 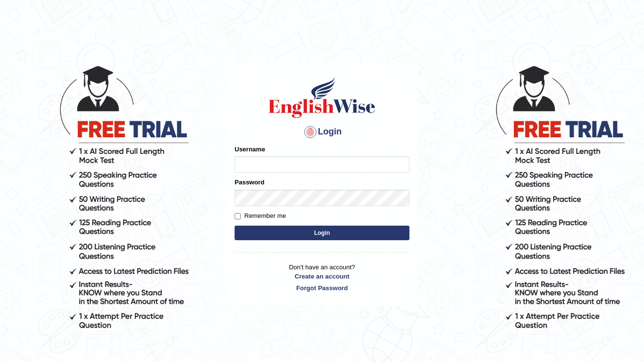 What do you see at coordinates (249, 182) in the screenshot?
I see `label: Password` at bounding box center [249, 182].